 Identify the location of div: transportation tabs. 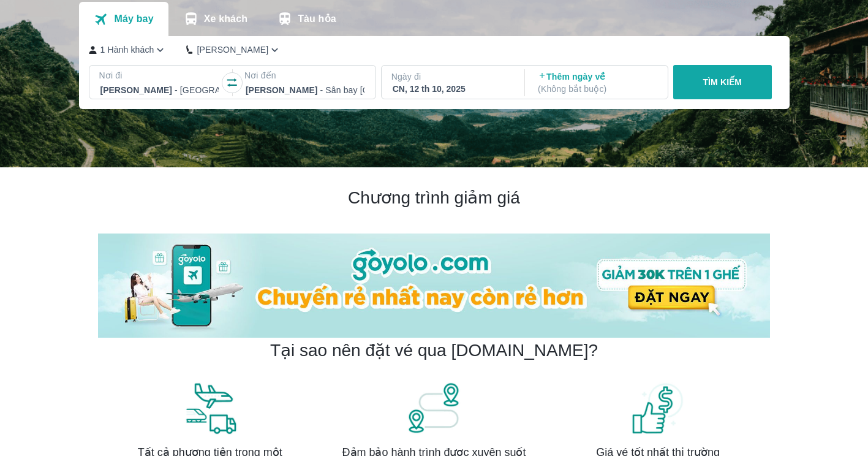
(215, 19).